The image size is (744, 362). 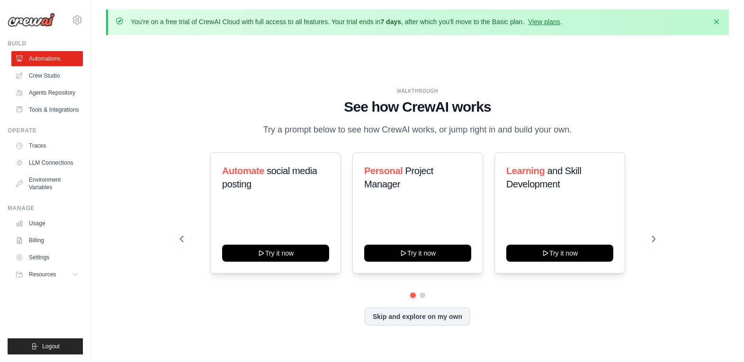 What do you see at coordinates (45, 347) in the screenshot?
I see `button: Logout` at bounding box center [45, 347].